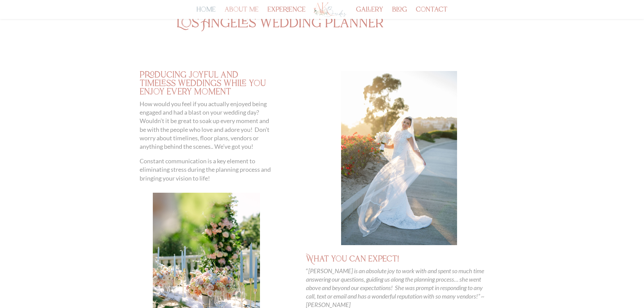  Describe the element at coordinates (205, 125) in the screenshot. I see `span: How would you feel if you actually enjoyed being engaged and had a blast on your wedding day? Wou...` at that location.